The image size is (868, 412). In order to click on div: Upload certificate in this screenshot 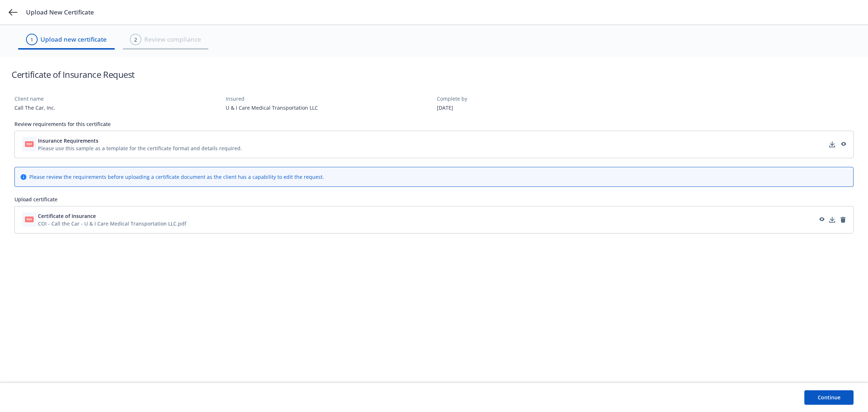, I will do `click(434, 199)`.